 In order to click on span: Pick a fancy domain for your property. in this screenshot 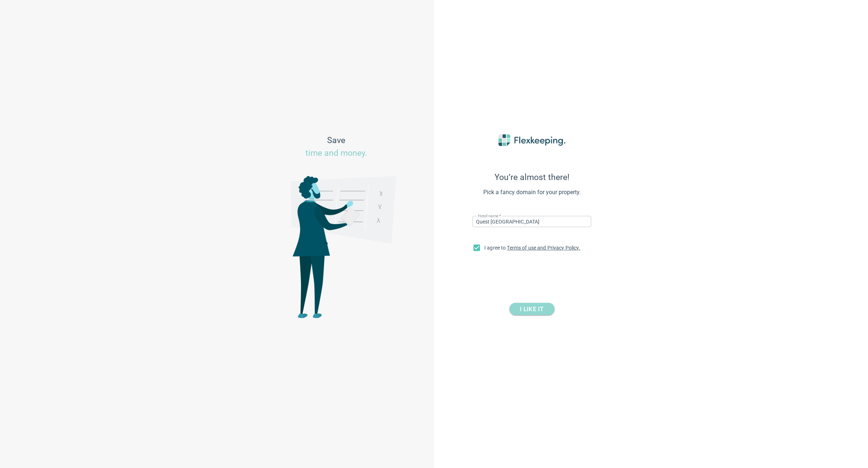, I will do `click(532, 192)`.